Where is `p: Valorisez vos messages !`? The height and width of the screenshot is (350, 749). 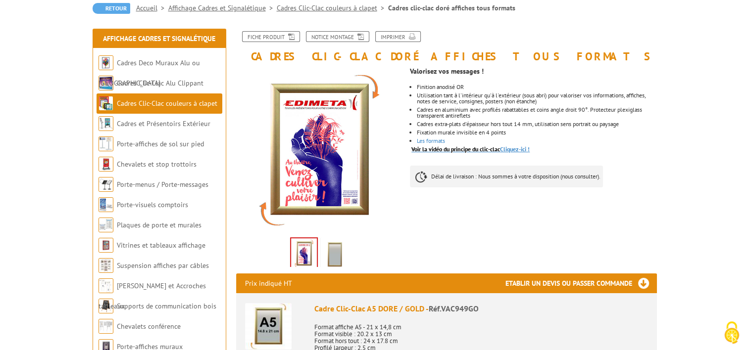
p: Valorisez vos messages ! is located at coordinates (533, 71).